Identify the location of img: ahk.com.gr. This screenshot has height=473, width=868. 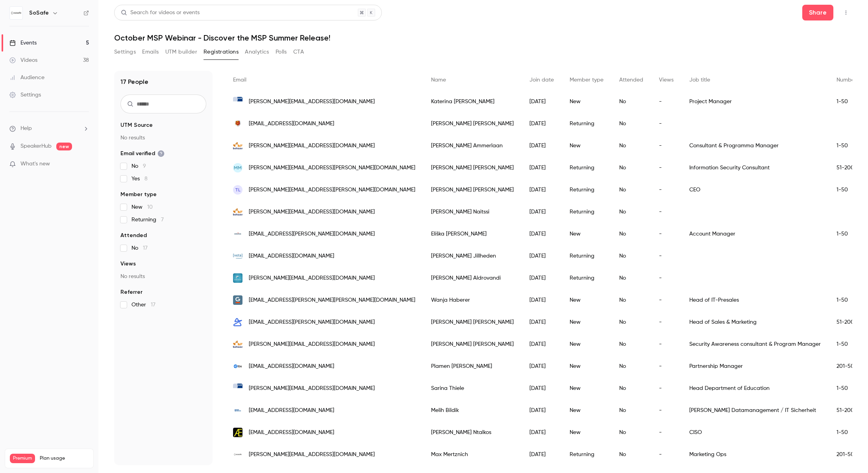
(238, 101).